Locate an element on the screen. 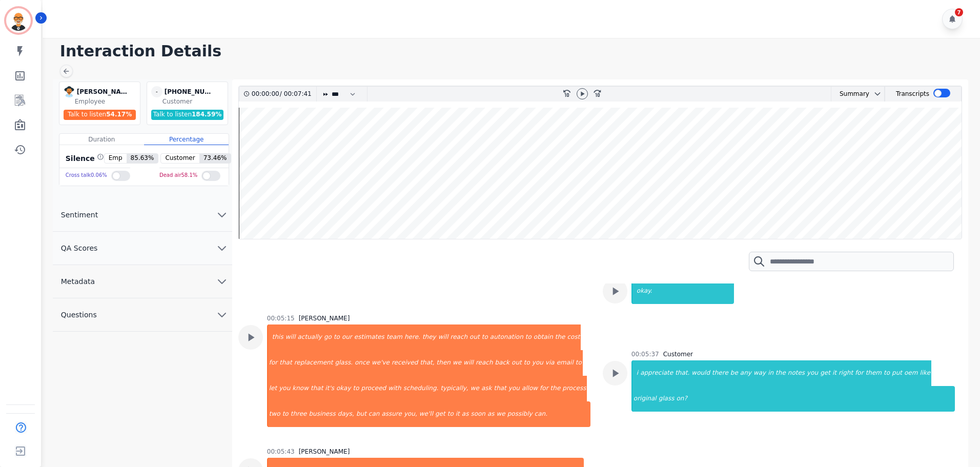 Image resolution: width=980 pixels, height=467 pixels. div: 7 is located at coordinates (959, 12).